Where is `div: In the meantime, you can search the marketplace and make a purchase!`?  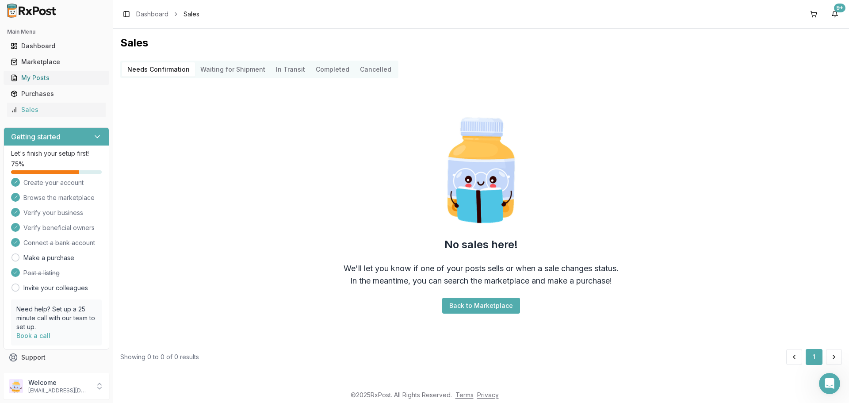
div: In the meantime, you can search the marketplace and make a purchase! is located at coordinates (481, 281).